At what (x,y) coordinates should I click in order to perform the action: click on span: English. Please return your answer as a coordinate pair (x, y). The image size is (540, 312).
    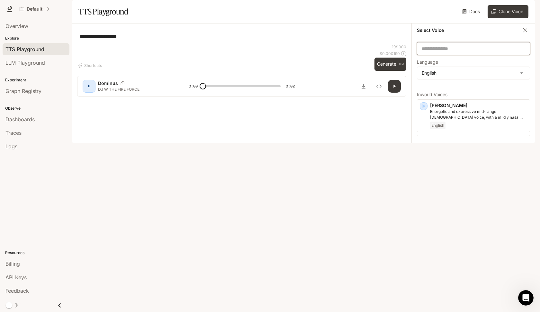
    Looking at the image, I should click on (438, 125).